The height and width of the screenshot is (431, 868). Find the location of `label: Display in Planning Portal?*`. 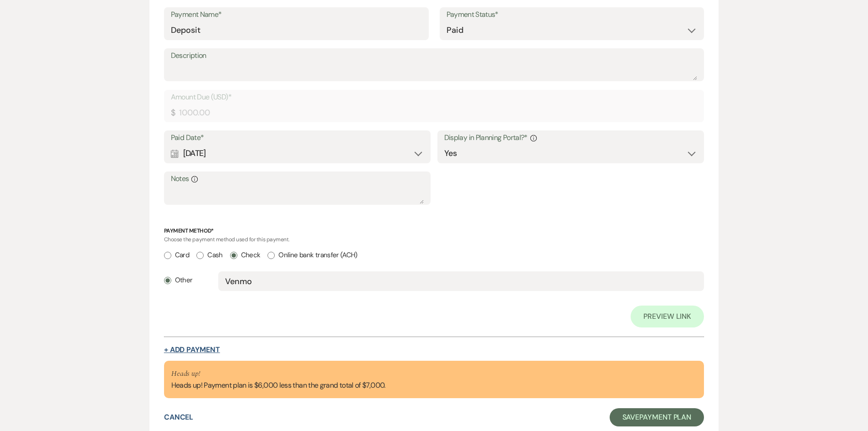

label: Display in Planning Portal?* is located at coordinates (571, 138).